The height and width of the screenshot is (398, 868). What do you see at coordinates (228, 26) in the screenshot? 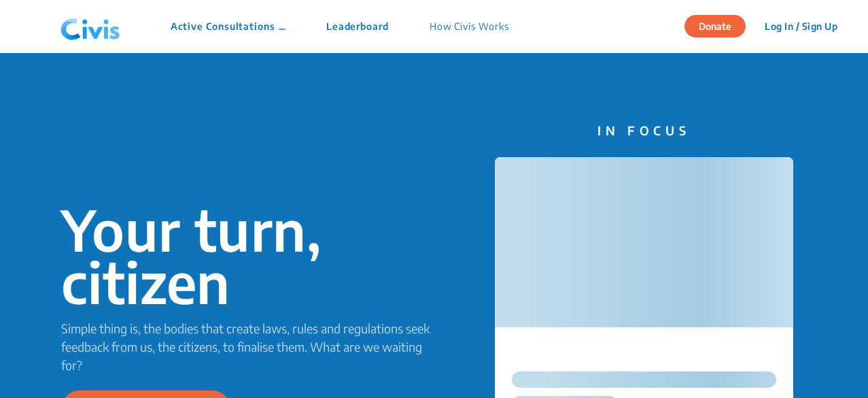
I see `p: Active Consultations` at bounding box center [228, 26].